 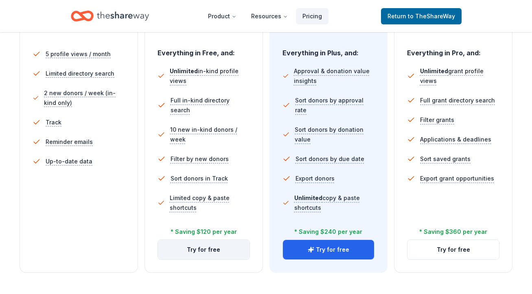 What do you see at coordinates (210, 105) in the screenshot?
I see `span: Full in-kind directory search` at bounding box center [210, 105].